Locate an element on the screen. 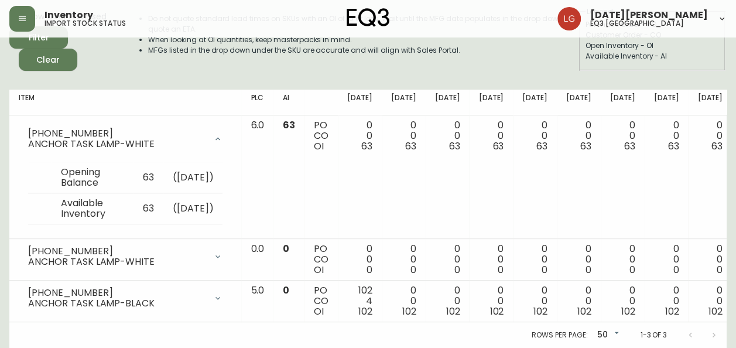 This screenshot has height=348, width=736. div: Open Inventory - OI is located at coordinates (652, 46).